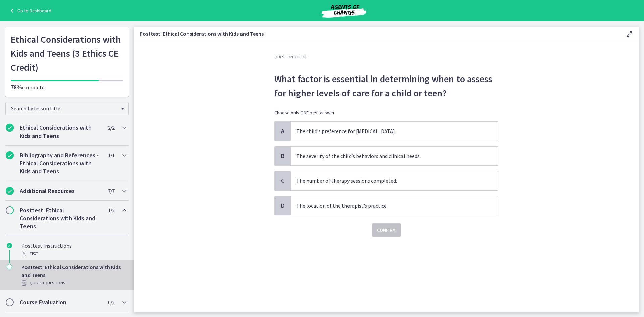 Image resolution: width=644 pixels, height=317 pixels. What do you see at coordinates (74, 283) in the screenshot?
I see `div: Quiz` at bounding box center [74, 283].